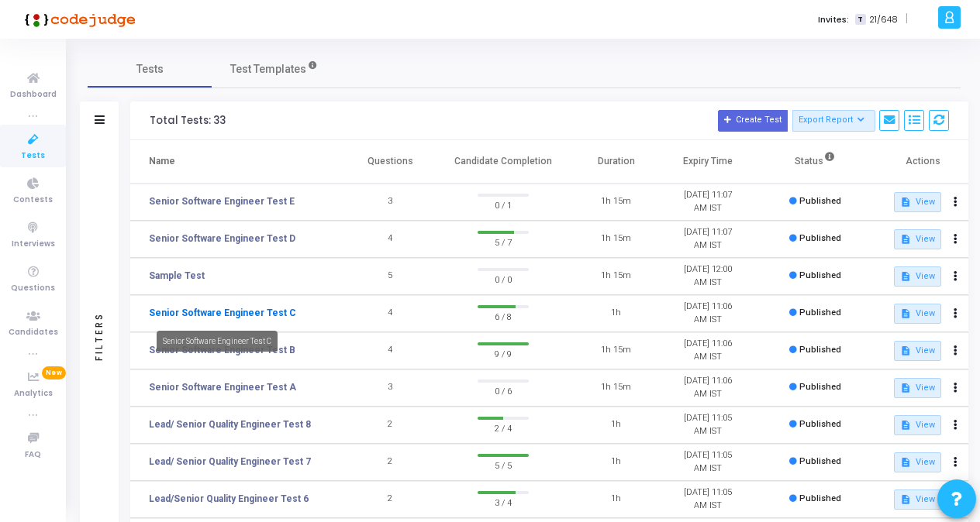 The width and height of the screenshot is (980, 522). What do you see at coordinates (504, 354) in the screenshot?
I see `span: 9 / 9` at bounding box center [504, 354].